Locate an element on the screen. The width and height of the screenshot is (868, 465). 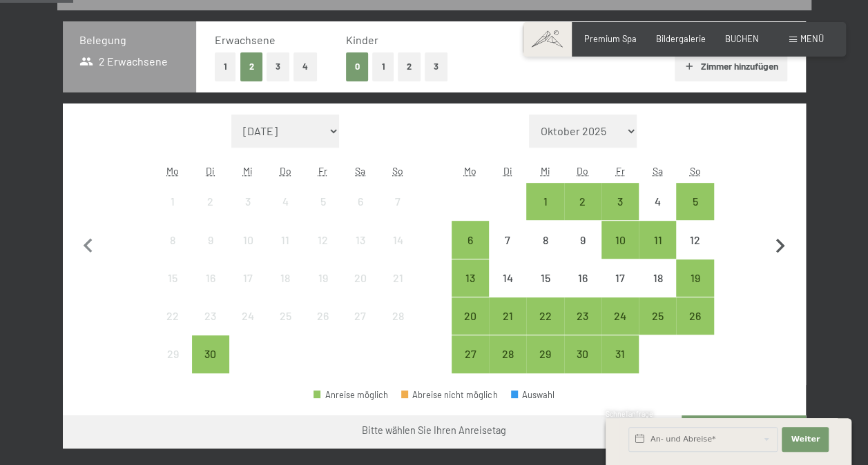
a: Bildergalerie is located at coordinates (681, 39).